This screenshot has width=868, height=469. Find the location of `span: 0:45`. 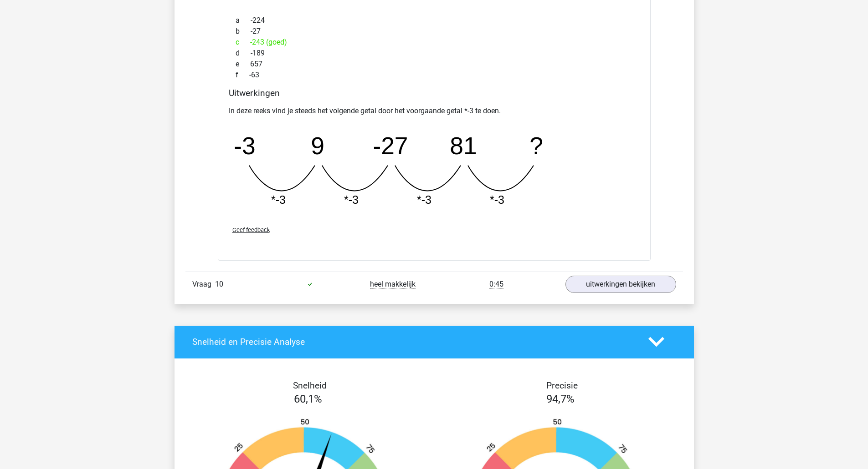

span: 0:45 is located at coordinates (496, 285).